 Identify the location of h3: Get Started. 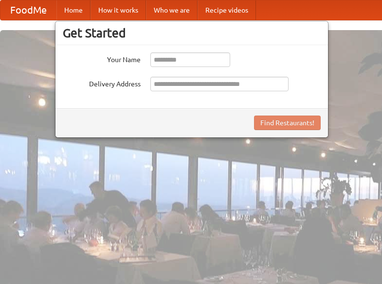
(192, 33).